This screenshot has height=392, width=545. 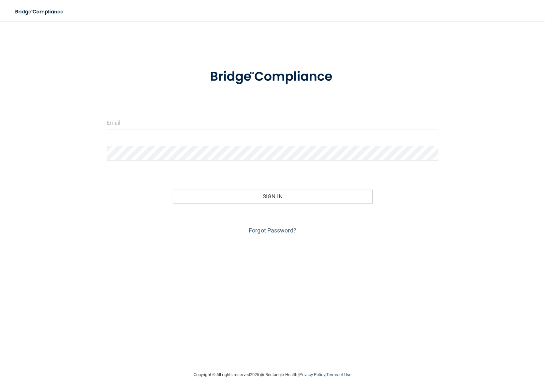 I want to click on a: Terms of Use, so click(x=338, y=375).